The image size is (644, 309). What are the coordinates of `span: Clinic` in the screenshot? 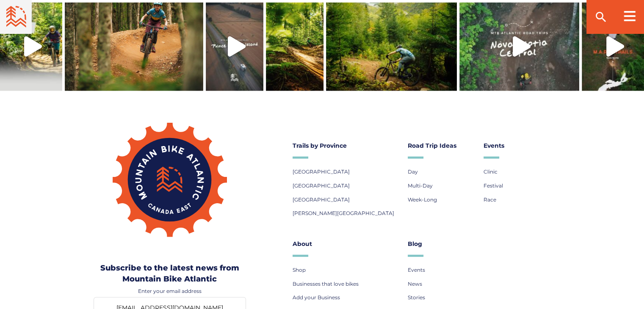 It's located at (491, 172).